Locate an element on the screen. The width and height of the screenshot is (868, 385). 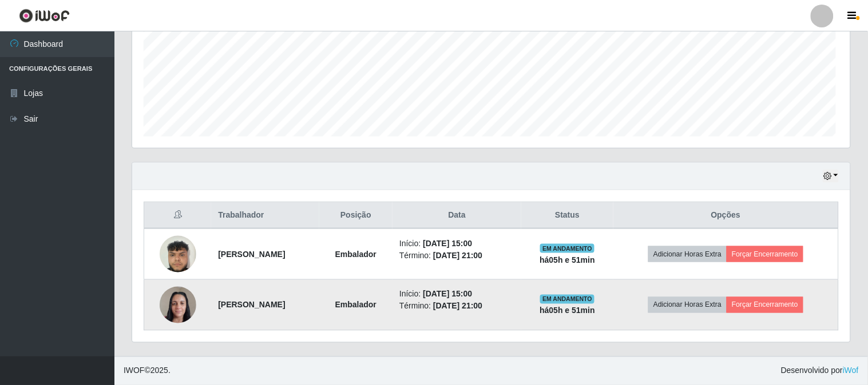
a: iWof is located at coordinates (851, 371).